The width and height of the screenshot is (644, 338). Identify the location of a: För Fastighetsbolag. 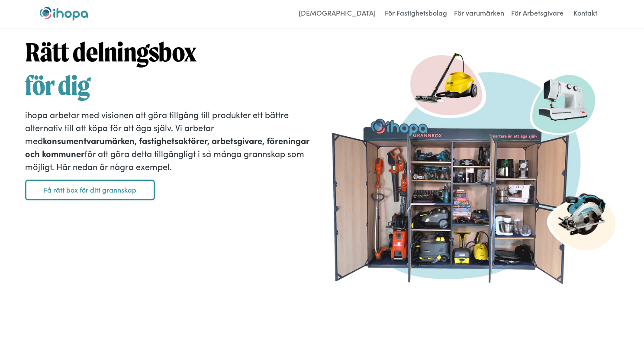
(416, 14).